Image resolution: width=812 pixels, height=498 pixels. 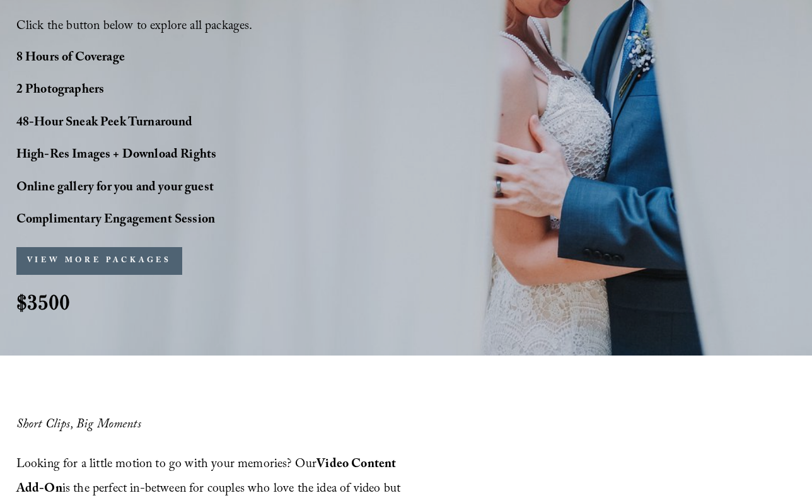 I want to click on strong: $3500, so click(x=43, y=302).